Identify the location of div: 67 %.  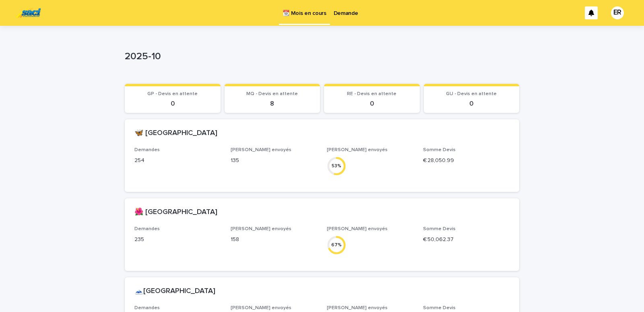
(337, 244).